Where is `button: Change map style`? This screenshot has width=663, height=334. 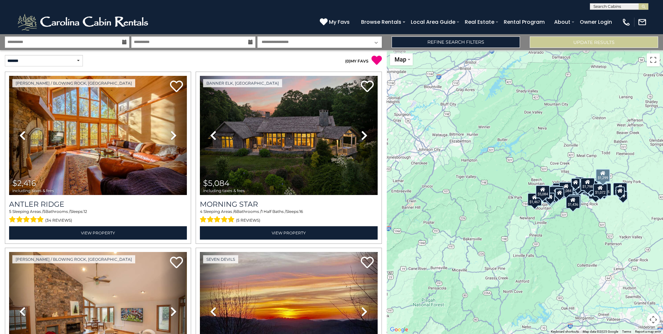 button: Change map style is located at coordinates (402, 59).